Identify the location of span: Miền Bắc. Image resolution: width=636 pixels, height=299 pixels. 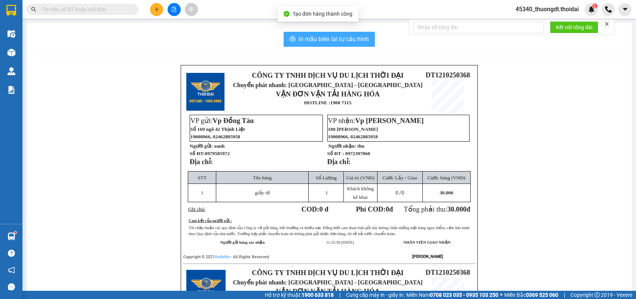
(531, 295).